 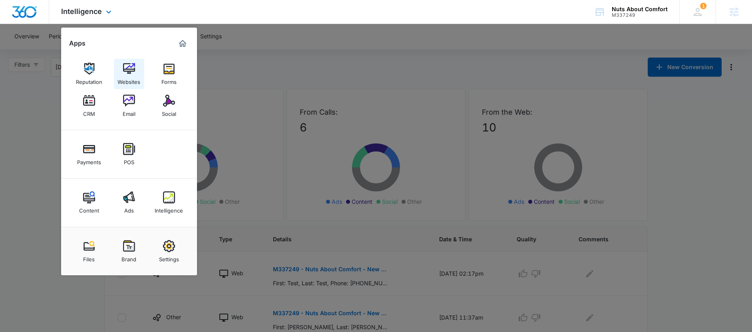 What do you see at coordinates (89, 257) in the screenshot?
I see `div: Files` at bounding box center [89, 257].